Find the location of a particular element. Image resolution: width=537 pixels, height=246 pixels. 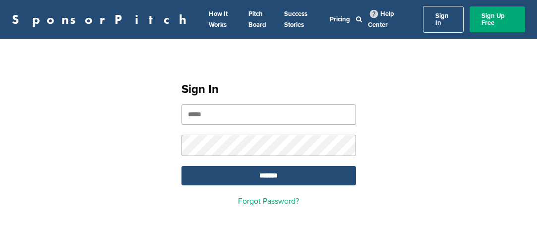

a: Pitch Board is located at coordinates (257, 19).